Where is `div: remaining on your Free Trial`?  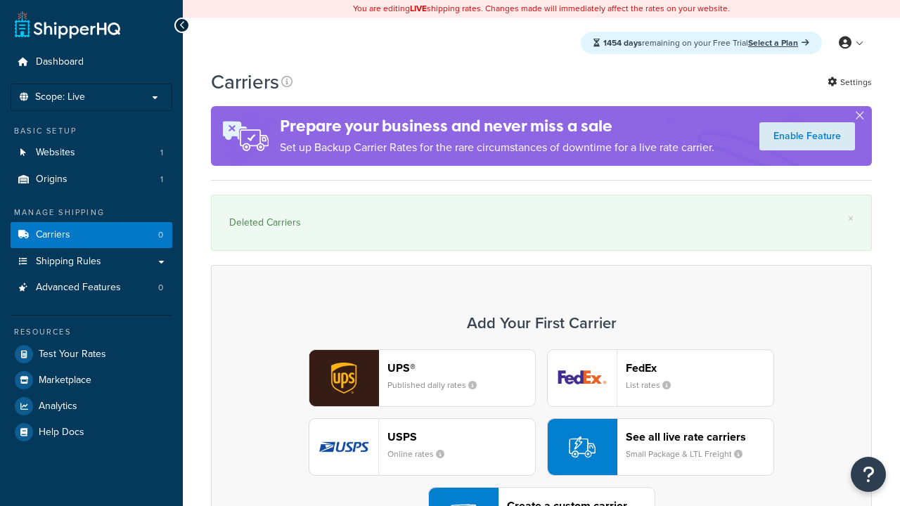 div: remaining on your Free Trial is located at coordinates (701, 43).